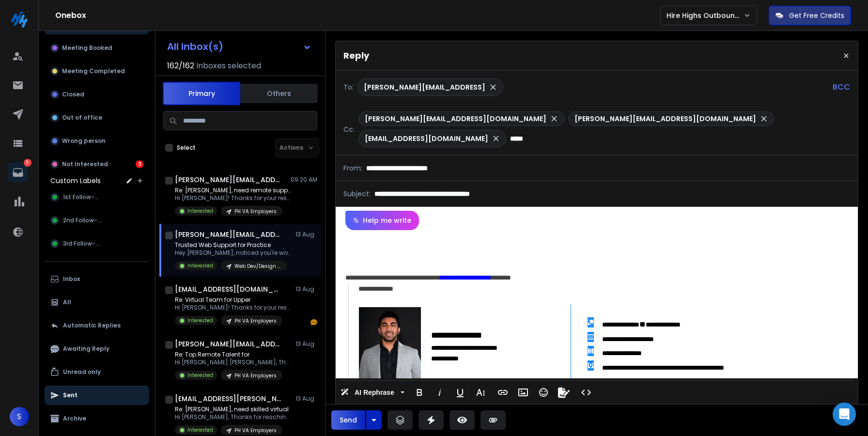 The image size is (868, 436). What do you see at coordinates (82, 197) in the screenshot?
I see `span: 1st Follow-up` at bounding box center [82, 197].